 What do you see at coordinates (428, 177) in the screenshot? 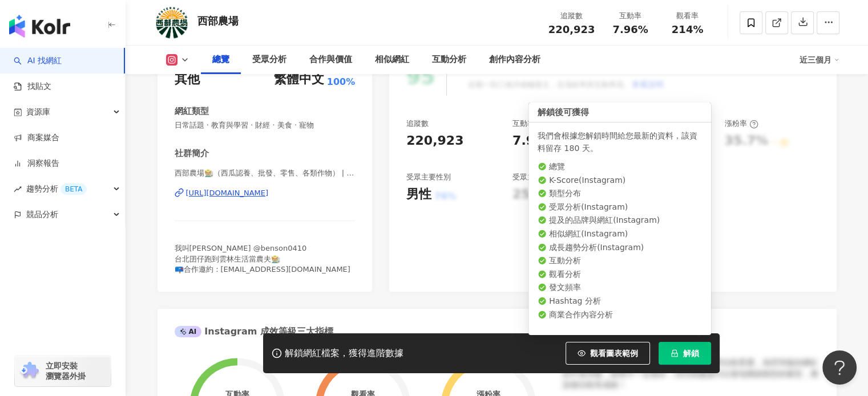
I see `div: 受眾主要性別` at bounding box center [428, 177].